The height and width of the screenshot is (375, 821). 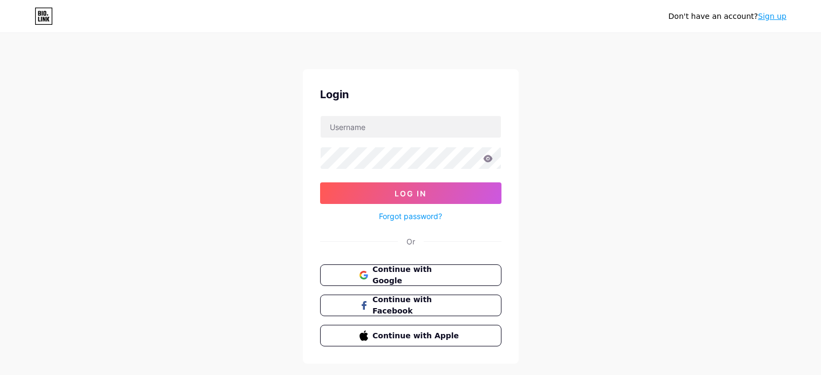 What do you see at coordinates (410, 193) in the screenshot?
I see `span: Log In` at bounding box center [410, 193].